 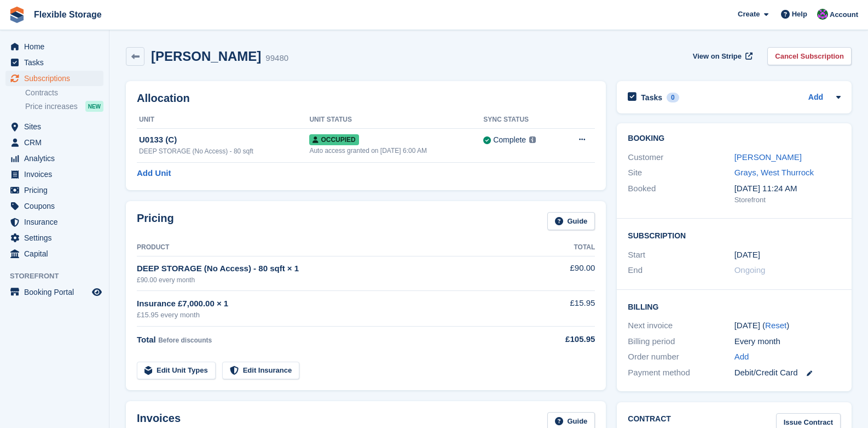 What do you see at coordinates (734, 306) in the screenshot?
I see `h2: Billing` at bounding box center [734, 306].